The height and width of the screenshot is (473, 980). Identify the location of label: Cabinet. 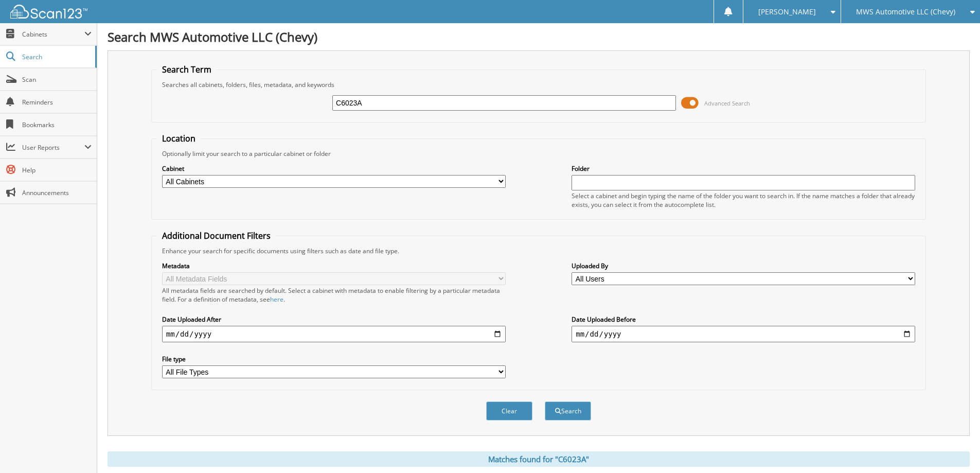
(334, 168).